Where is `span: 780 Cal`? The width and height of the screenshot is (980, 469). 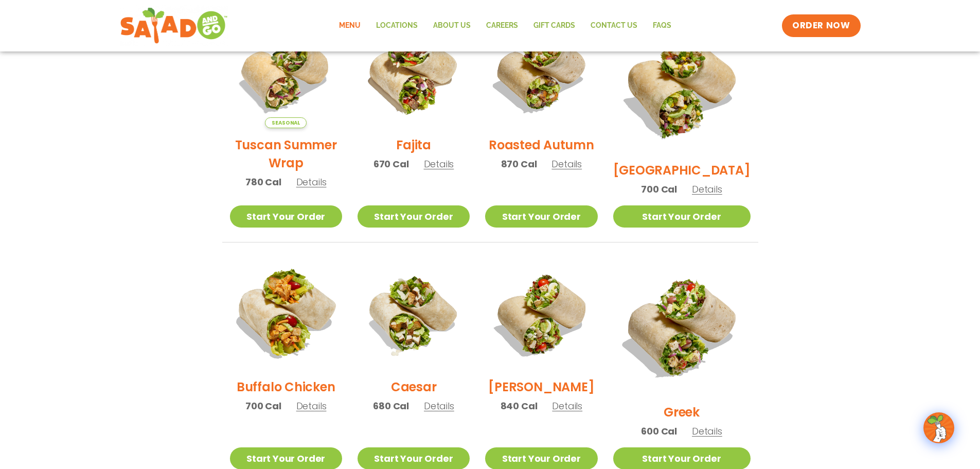 span: 780 Cal is located at coordinates (263, 182).